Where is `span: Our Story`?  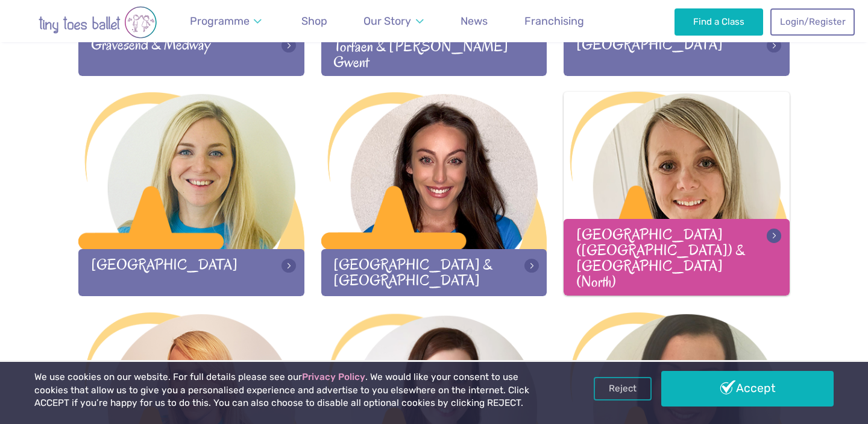
span: Our Story is located at coordinates (387, 21).